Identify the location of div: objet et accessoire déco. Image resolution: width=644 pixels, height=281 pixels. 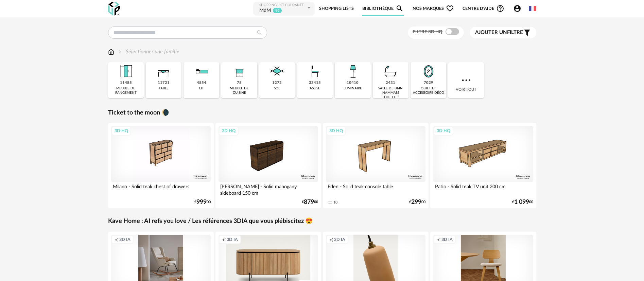
(428, 91).